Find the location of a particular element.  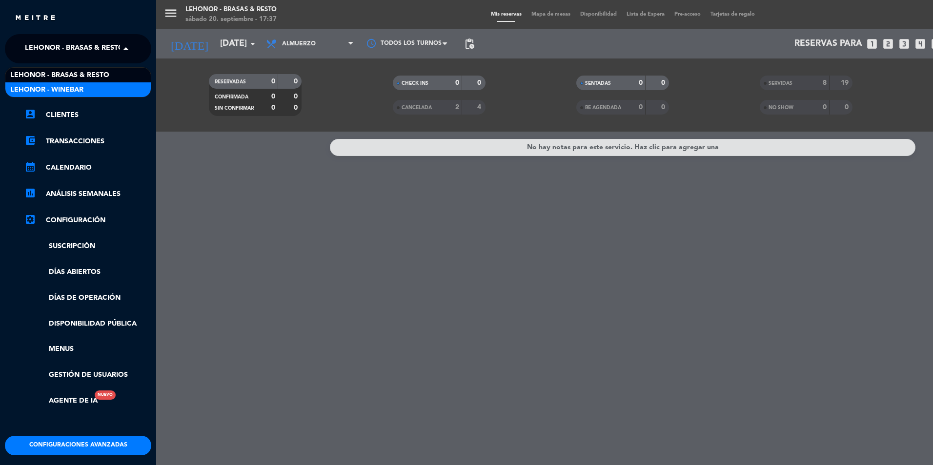

img: MEITRE is located at coordinates (35, 18).